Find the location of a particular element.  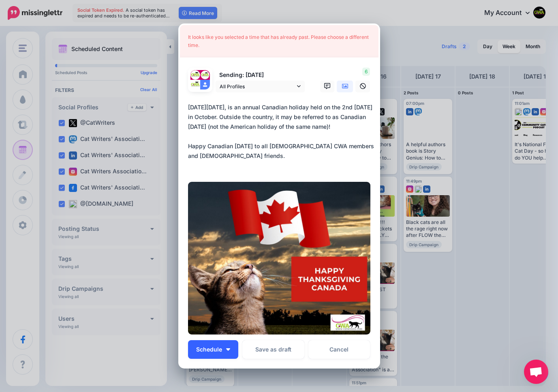

img: user_default_image.png is located at coordinates (205, 85).